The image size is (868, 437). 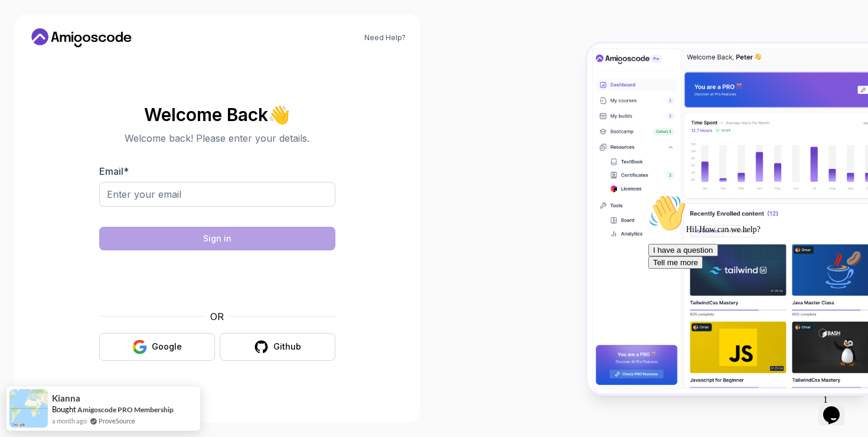 What do you see at coordinates (217, 316) in the screenshot?
I see `p: OR` at bounding box center [217, 316].